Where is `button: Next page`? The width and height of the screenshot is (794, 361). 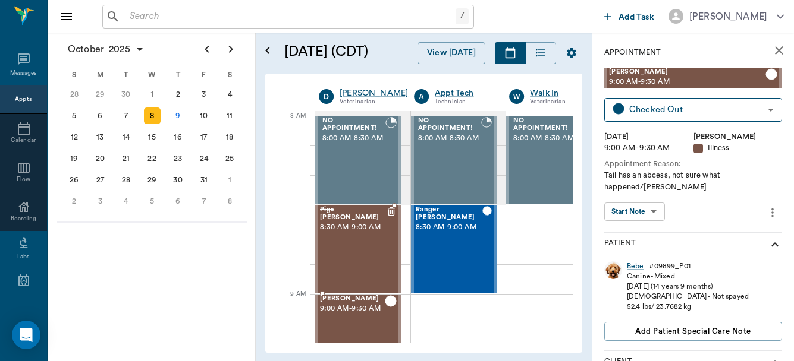 button: Next page is located at coordinates (231, 49).